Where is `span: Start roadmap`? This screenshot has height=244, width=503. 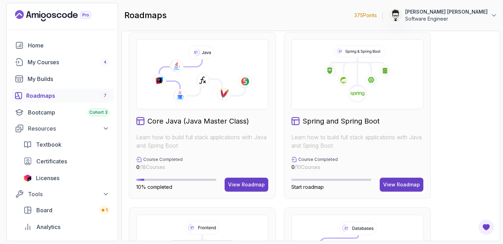
span: Start roadmap is located at coordinates (307, 187).